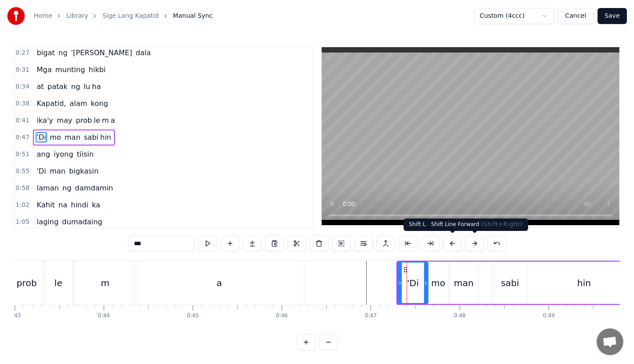 This screenshot has height=364, width=634. What do you see at coordinates (22, 188) in the screenshot?
I see `span: 0:58` at bounding box center [22, 188].